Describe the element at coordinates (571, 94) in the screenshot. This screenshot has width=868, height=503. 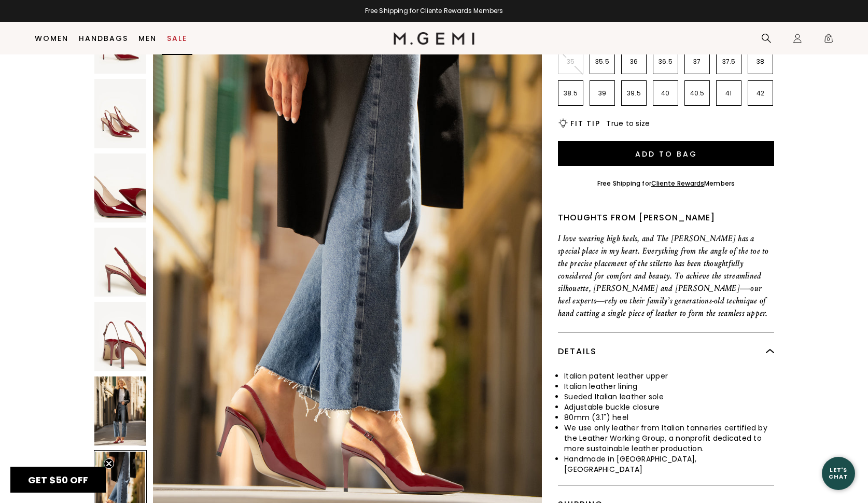
I see `p: 38.5` at that location.